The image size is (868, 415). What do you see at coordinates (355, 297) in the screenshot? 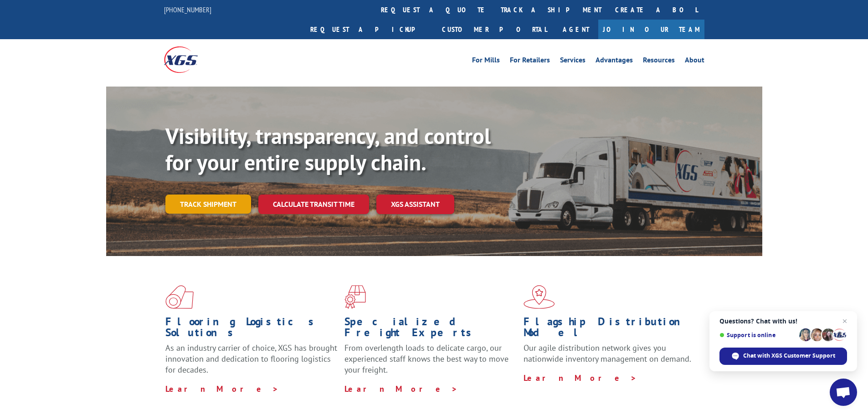
I see `img: xgs-icon-focused-on-flooring-red` at bounding box center [355, 297].